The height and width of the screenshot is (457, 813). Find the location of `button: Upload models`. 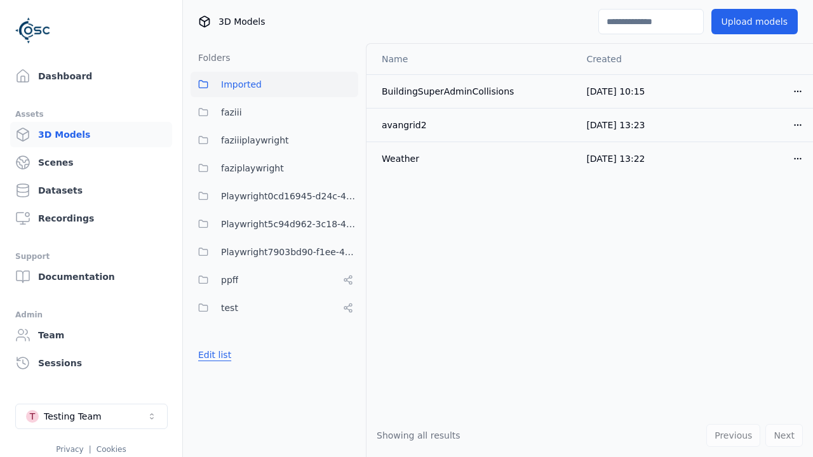

button: Upload models is located at coordinates (754, 22).